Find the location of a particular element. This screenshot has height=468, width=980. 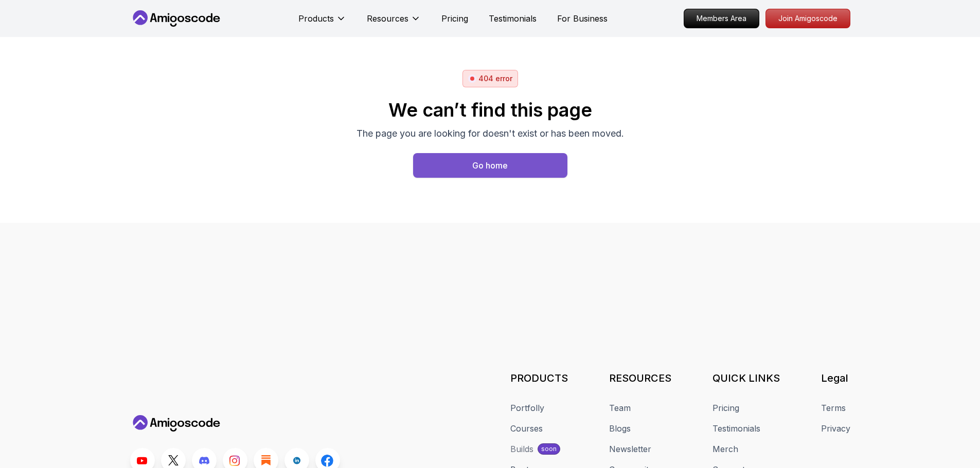

a: Team is located at coordinates (620, 408).